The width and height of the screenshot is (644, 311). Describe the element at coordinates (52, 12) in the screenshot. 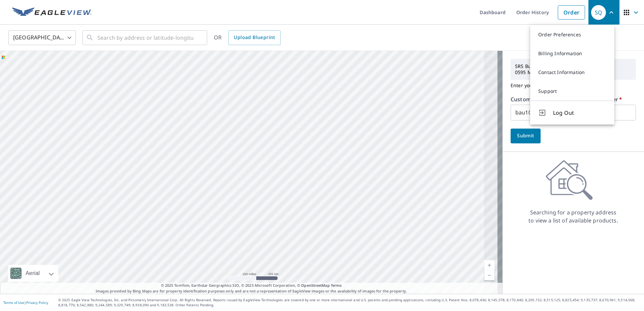

I see `img: EV Logo` at that location.